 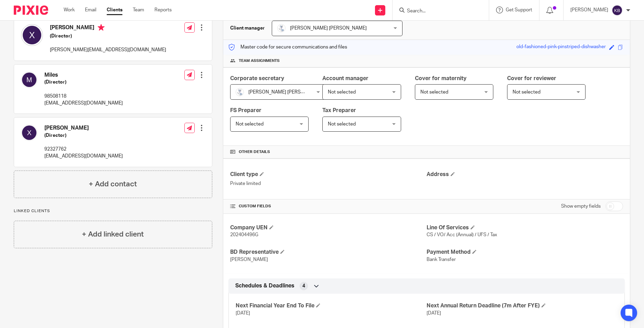 I want to click on a: Email, so click(x=91, y=10).